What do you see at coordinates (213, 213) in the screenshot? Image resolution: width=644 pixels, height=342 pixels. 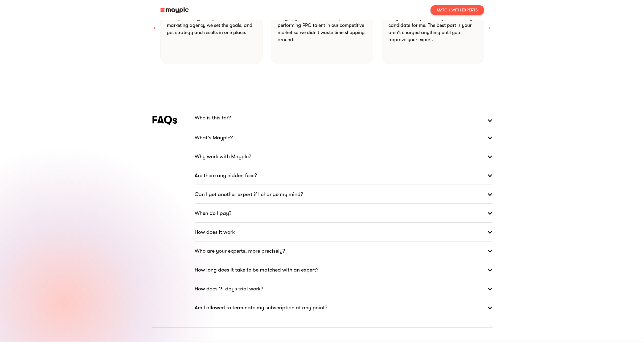 I see `strong: When do I pay?` at bounding box center [213, 213].